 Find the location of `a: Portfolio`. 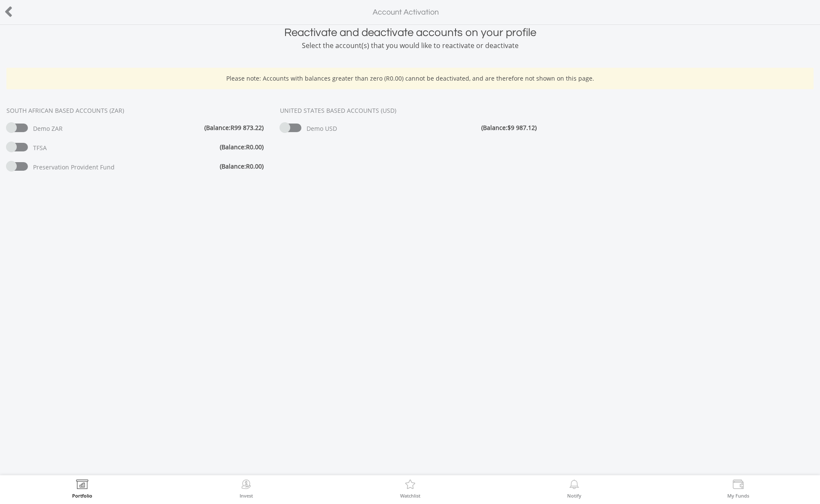

a: Portfolio is located at coordinates (82, 489).